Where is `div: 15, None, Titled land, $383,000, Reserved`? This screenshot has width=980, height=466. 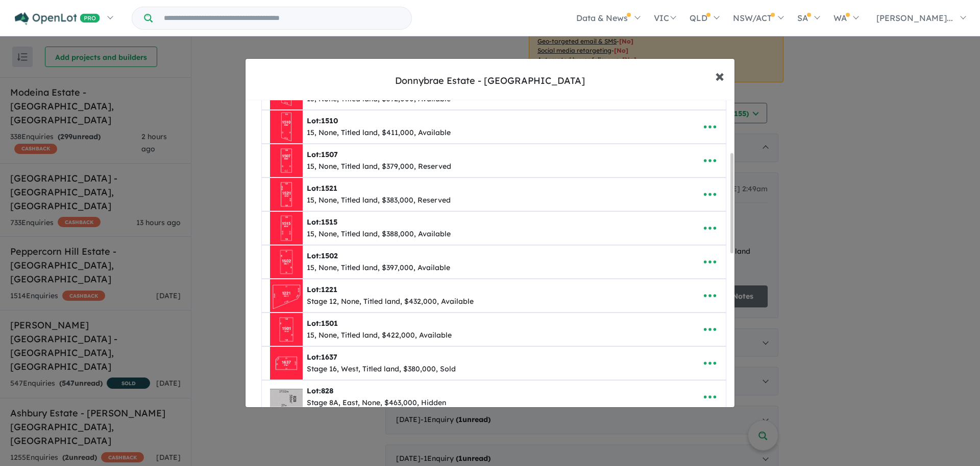 div: 15, None, Titled land, $383,000, Reserved is located at coordinates (378, 200).